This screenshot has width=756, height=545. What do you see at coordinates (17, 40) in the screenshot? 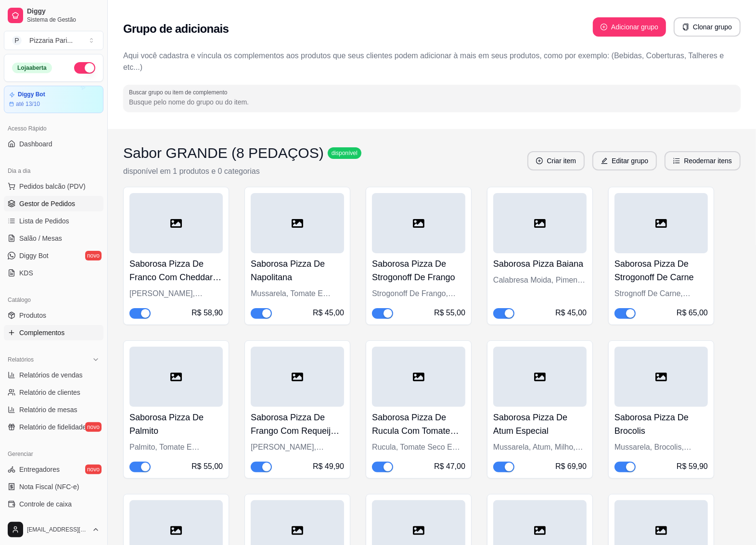
I see `span: P` at bounding box center [17, 40].